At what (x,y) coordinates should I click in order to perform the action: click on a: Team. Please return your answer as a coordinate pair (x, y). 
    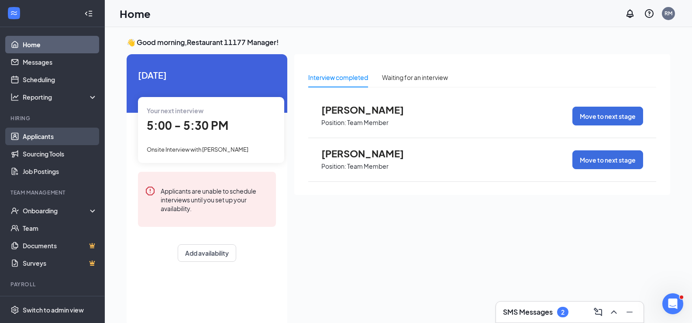
    Looking at the image, I should click on (60, 228).